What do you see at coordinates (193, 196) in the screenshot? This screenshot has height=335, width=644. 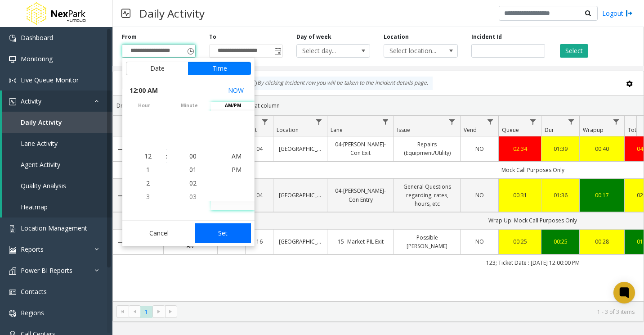 I see `span: 03` at bounding box center [193, 196].